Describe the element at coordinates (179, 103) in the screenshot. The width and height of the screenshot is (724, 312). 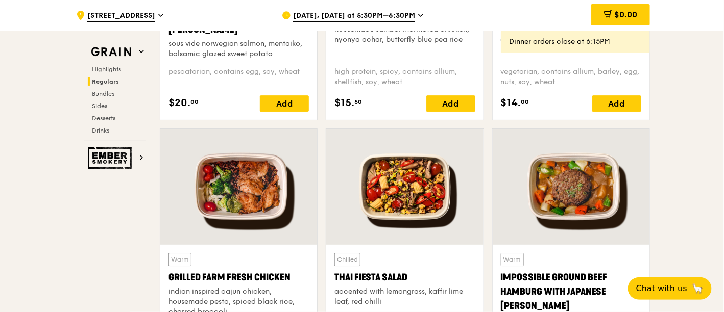
I see `span: $20.` at that location.